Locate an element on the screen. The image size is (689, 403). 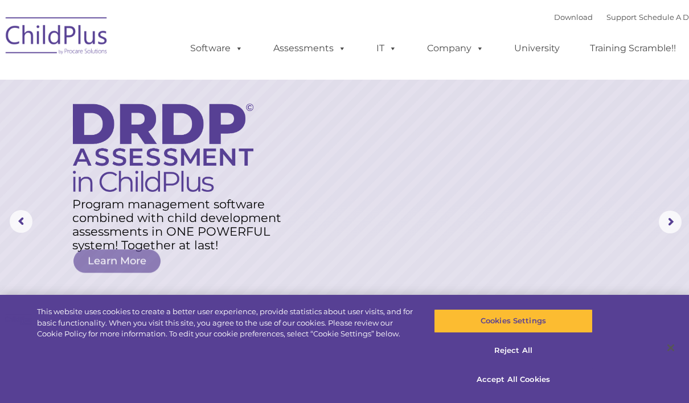
a: Training Scramble!! is located at coordinates (633, 48).